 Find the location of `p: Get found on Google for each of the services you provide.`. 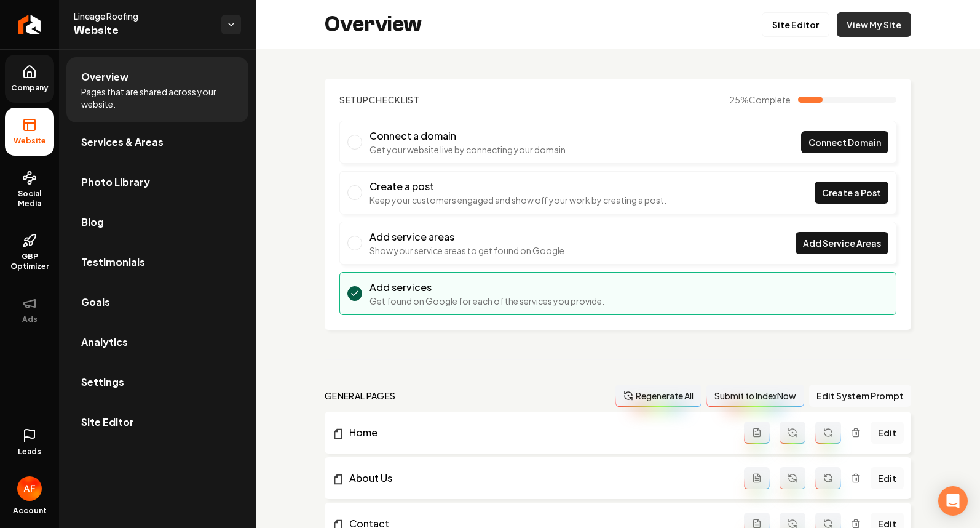

p: Get found on Google for each of the services you provide. is located at coordinates (487, 301).